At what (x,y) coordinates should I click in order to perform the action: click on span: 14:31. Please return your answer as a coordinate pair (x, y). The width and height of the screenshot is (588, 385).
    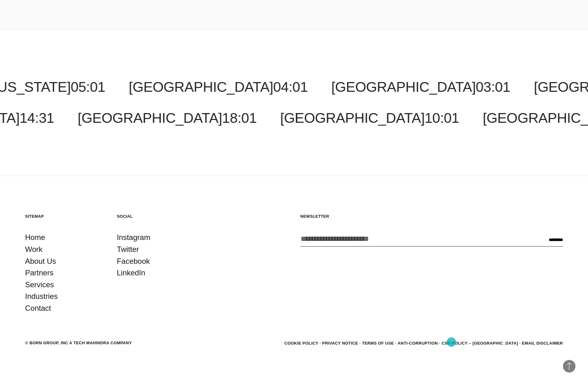
    Looking at the image, I should click on (37, 117).